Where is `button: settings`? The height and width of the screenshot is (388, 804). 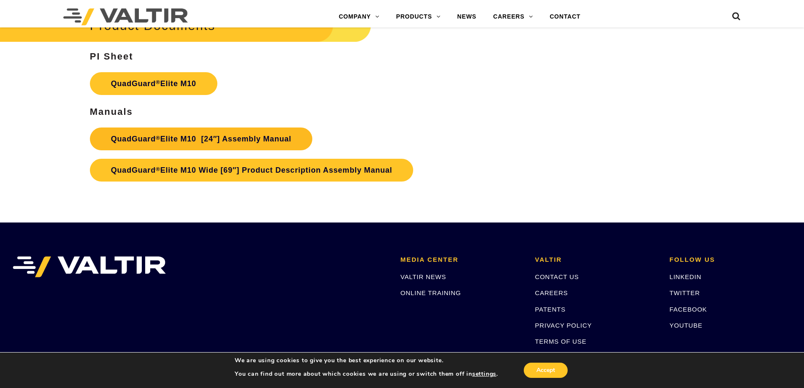 button: settings is located at coordinates (484, 374).